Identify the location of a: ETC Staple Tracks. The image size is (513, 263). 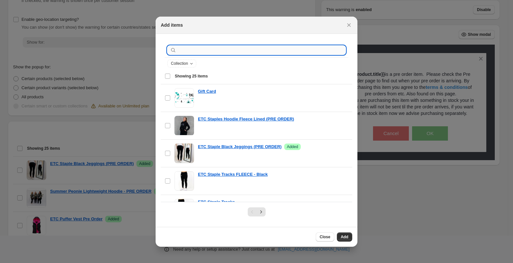
(216, 202).